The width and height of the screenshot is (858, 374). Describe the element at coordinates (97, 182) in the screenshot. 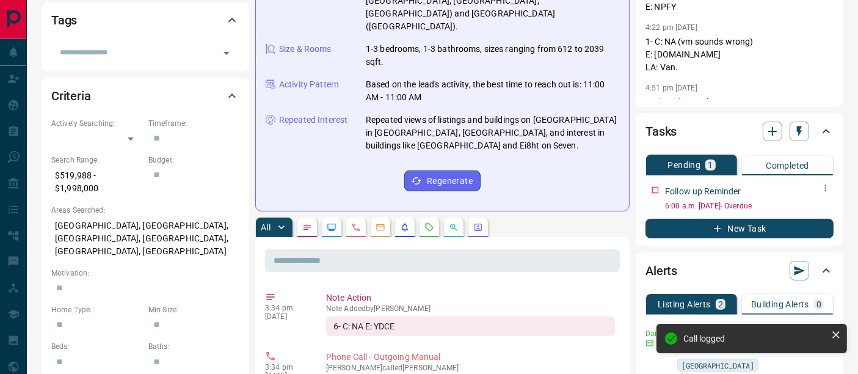

I see `p: $519,988 - $1,998,000` at that location.